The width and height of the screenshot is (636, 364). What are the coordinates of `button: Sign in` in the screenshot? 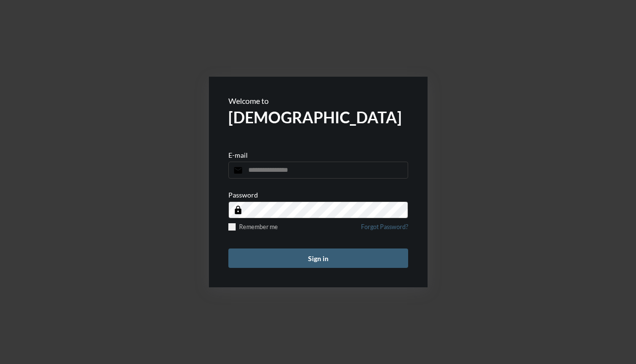 It's located at (318, 258).